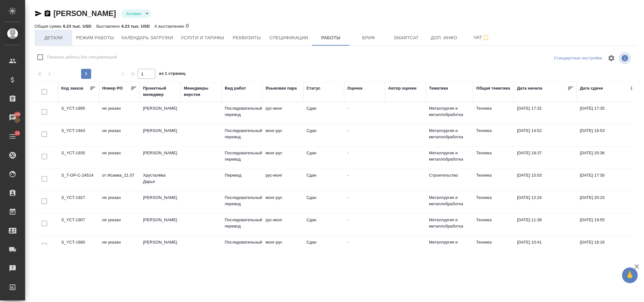 The width and height of the screenshot is (644, 302). I want to click on span: из 1 страниц, so click(172, 74).